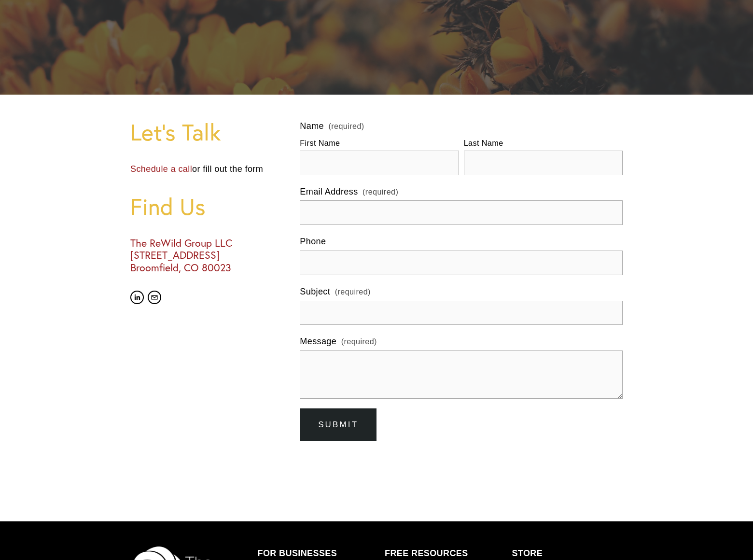 The width and height of the screenshot is (753, 560). What do you see at coordinates (543, 144) in the screenshot?
I see `div: Last Name` at bounding box center [543, 144].